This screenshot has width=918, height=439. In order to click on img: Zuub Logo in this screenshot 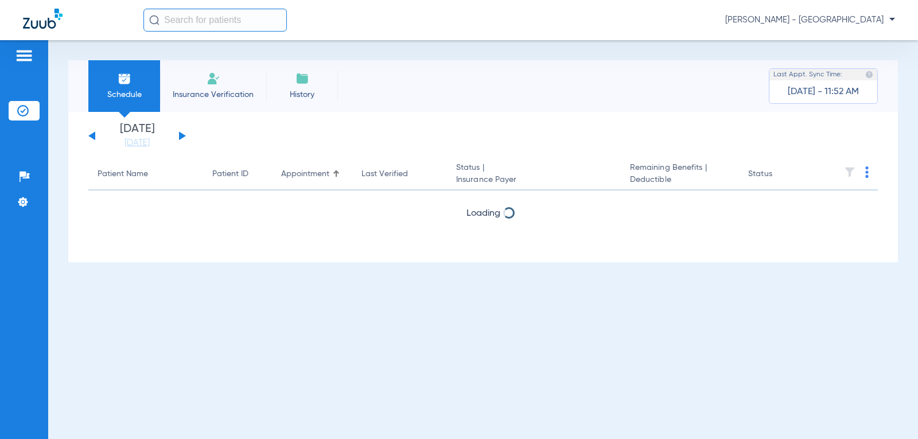, I will do `click(42, 18)`.